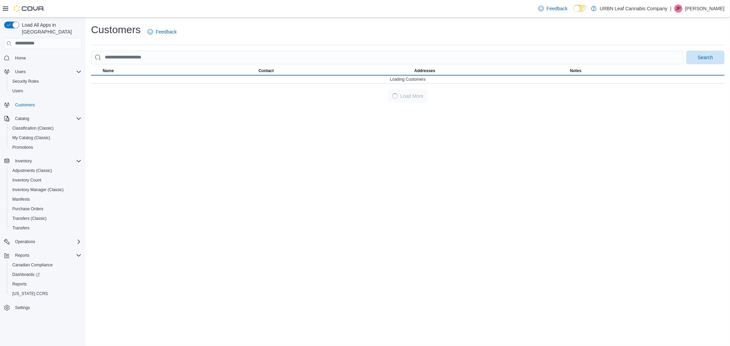 This screenshot has width=730, height=346. Describe the element at coordinates (46, 294) in the screenshot. I see `span: Washington CCRS` at that location.